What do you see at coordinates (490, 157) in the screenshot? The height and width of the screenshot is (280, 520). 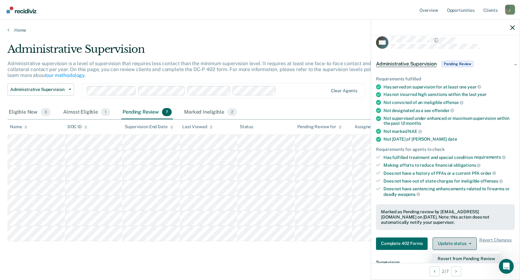 I see `span: requirements` at bounding box center [490, 157].